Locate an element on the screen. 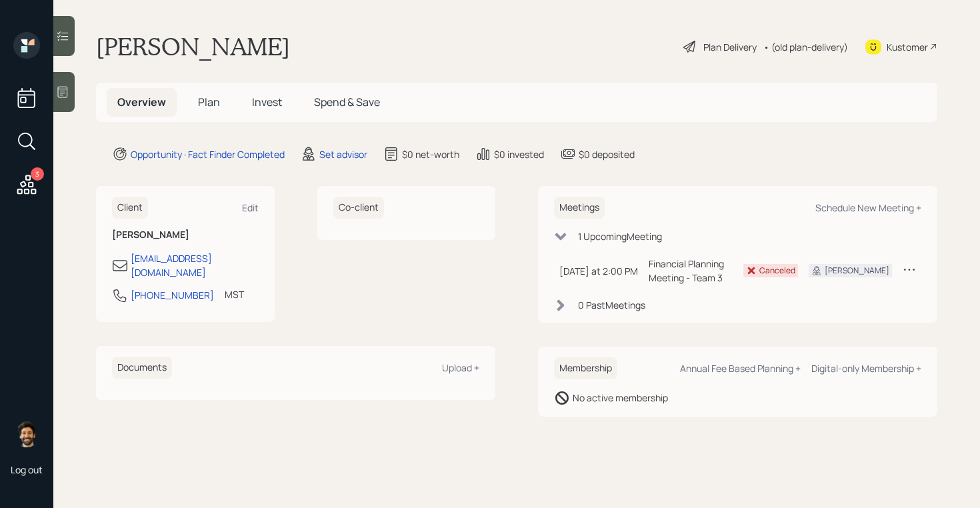 This screenshot has width=980, height=508. img: eric-schwartz-headshot.png is located at coordinates (26, 434).